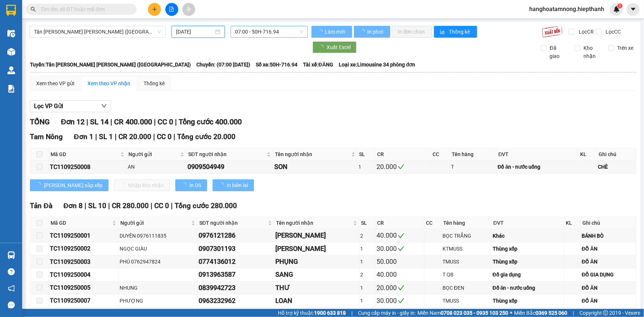  Describe the element at coordinates (528, 248) in the screenshot. I see `div: Thùng xốp` at that location.